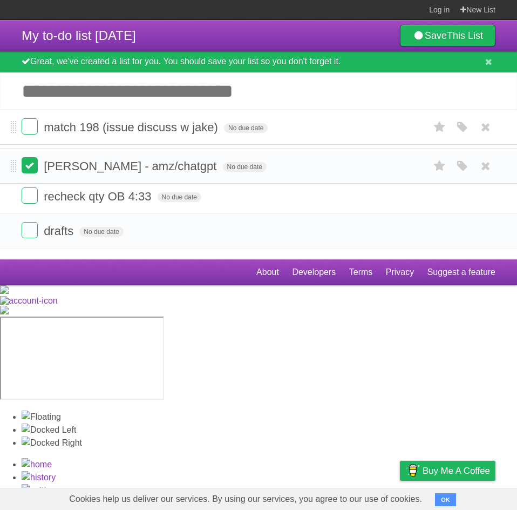 The height and width of the screenshot is (510, 517). Describe the element at coordinates (40, 490) in the screenshot. I see `img: Settings` at that location.